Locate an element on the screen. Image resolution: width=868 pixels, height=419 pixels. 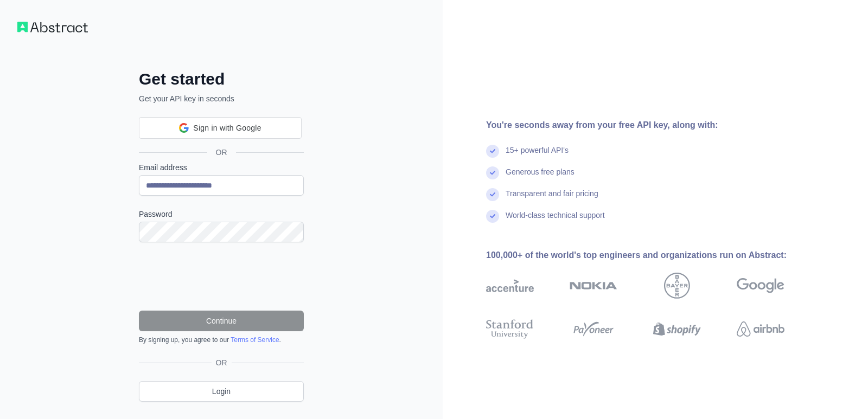
h2: Get started is located at coordinates (221, 79).